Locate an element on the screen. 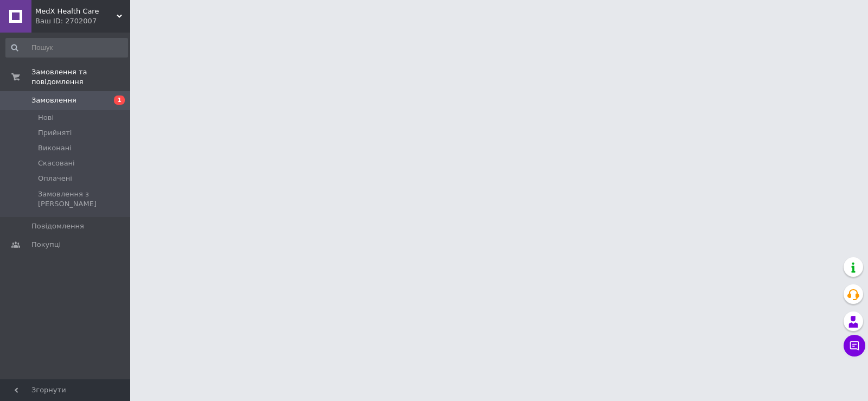  span: Оплачені is located at coordinates (55, 179).